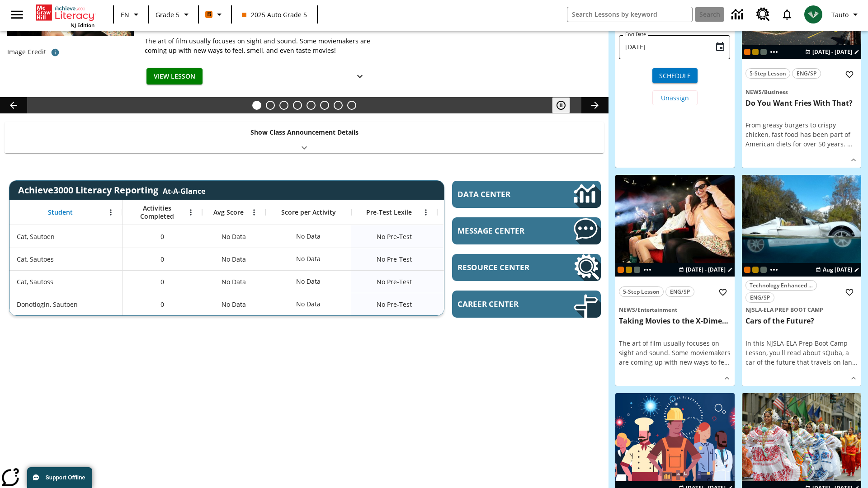  What do you see at coordinates (60, 213) in the screenshot?
I see `span: Student` at bounding box center [60, 213].